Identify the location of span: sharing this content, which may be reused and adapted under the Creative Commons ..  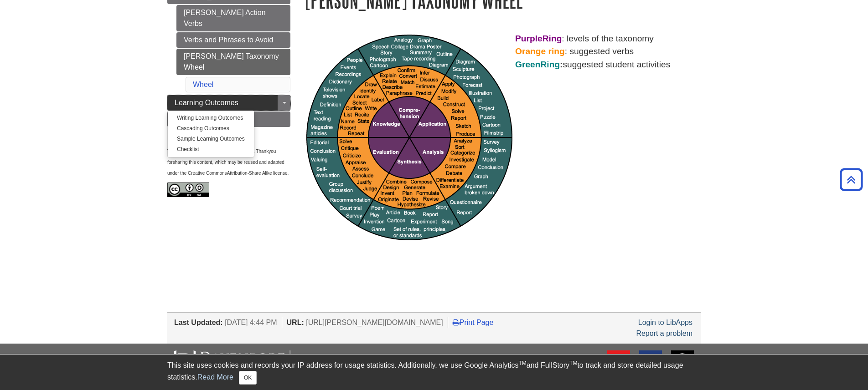
(228, 168).